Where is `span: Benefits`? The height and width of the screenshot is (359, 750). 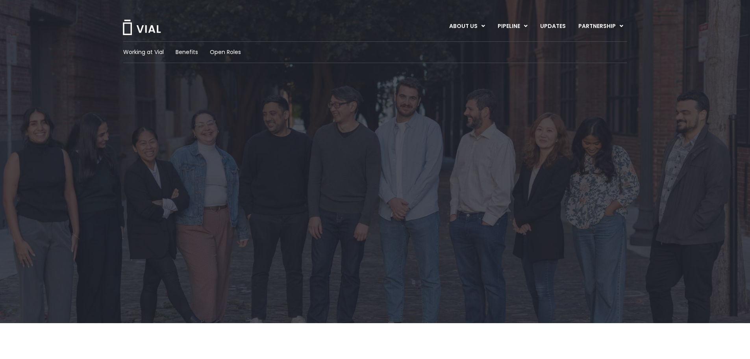 span: Benefits is located at coordinates (187, 52).